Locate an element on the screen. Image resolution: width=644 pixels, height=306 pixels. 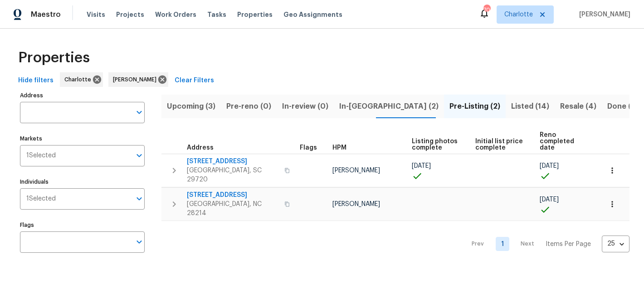
span: Geo Assignments is located at coordinates (313, 15).